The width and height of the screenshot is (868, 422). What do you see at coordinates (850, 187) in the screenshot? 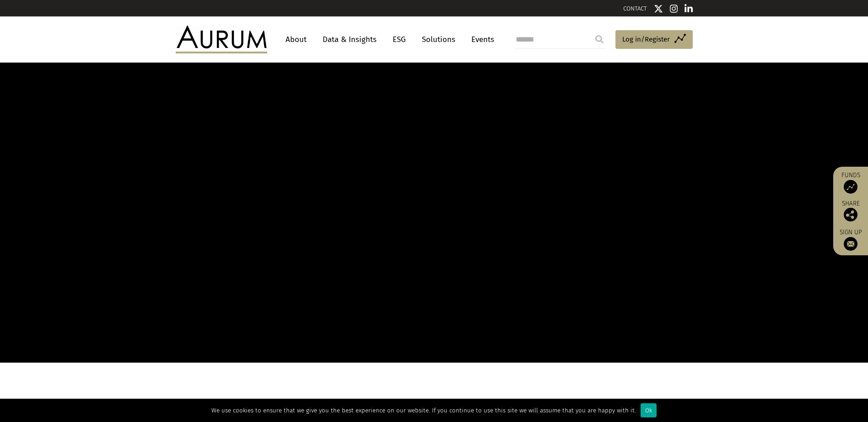
I see `img: Access Funds` at bounding box center [850, 187].